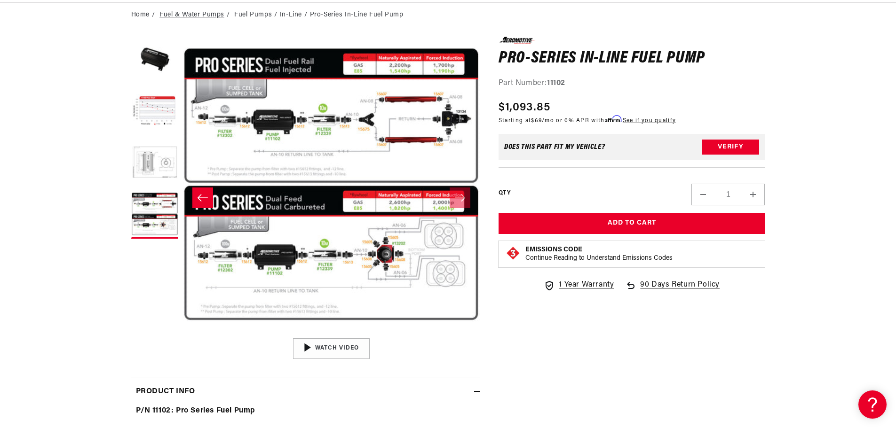 The width and height of the screenshot is (896, 428). What do you see at coordinates (587, 120) in the screenshot?
I see `p: Starting at /mo or 0% APR with .` at bounding box center [587, 120].